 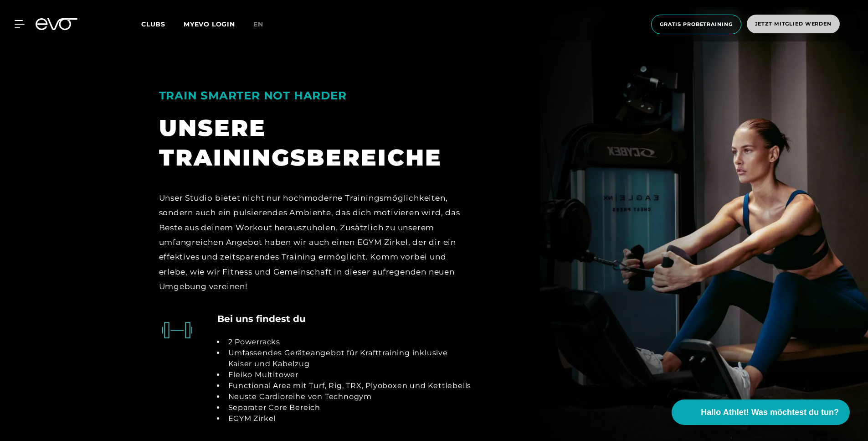 I want to click on span: Hallo Athlet! Was möchtest du tun?, so click(x=770, y=412).